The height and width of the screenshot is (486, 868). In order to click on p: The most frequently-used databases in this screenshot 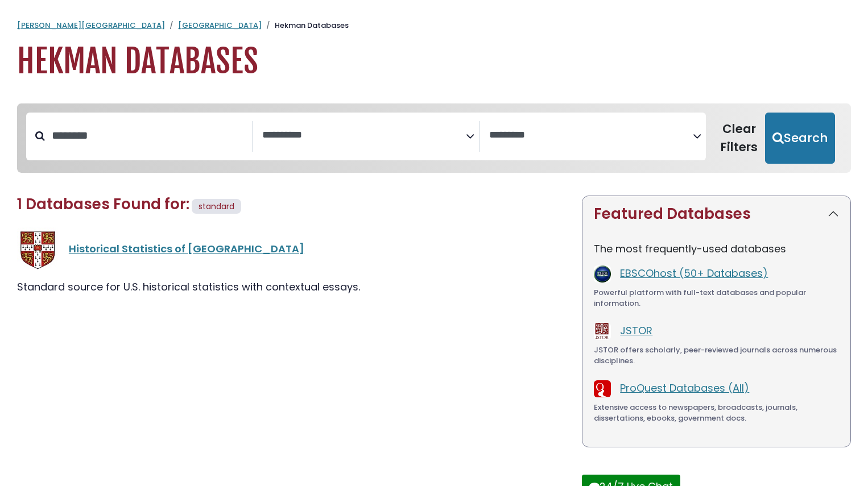, I will do `click(716, 248)`.